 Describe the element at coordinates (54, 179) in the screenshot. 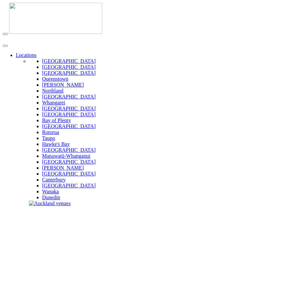

I see `a: Canterbury` at that location.